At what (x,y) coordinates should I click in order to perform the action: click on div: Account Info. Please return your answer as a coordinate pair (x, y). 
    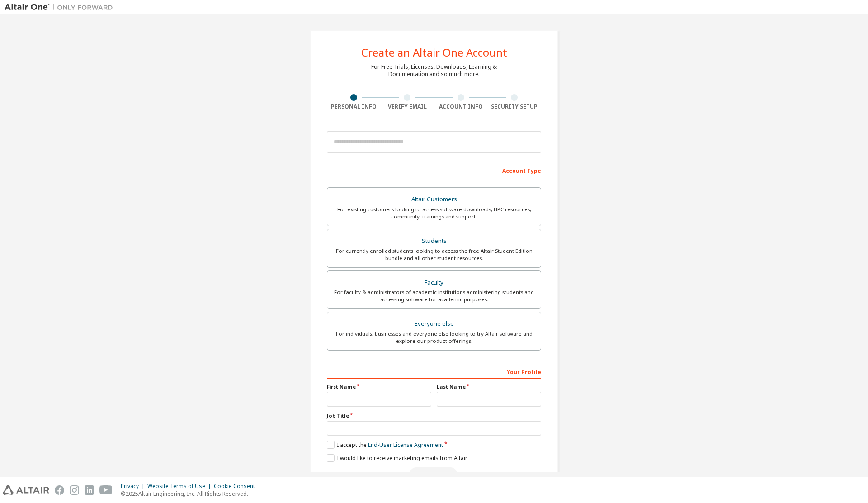
    Looking at the image, I should click on (461, 106).